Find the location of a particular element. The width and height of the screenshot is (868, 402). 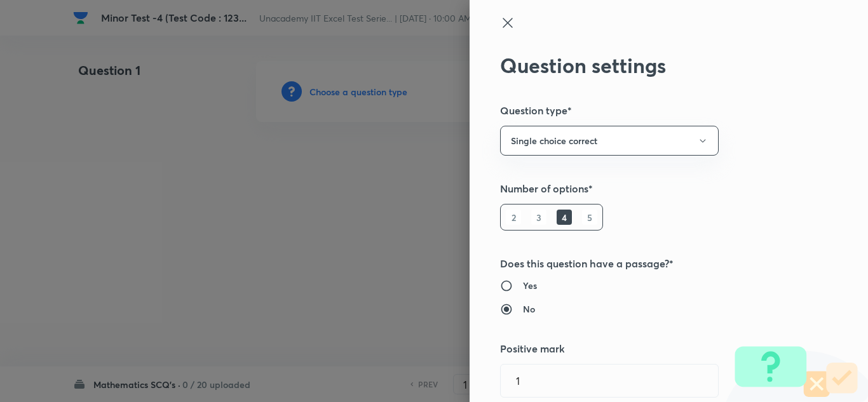

button: Single choice correct is located at coordinates (609, 140).